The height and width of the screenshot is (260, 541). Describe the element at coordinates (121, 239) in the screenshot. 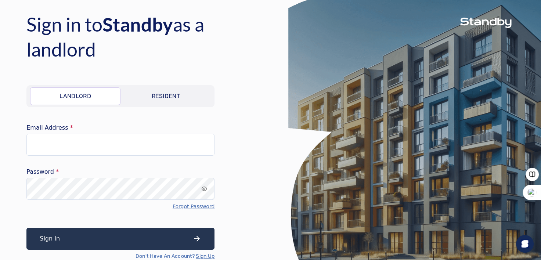

I see `button: Sign In` at that location.